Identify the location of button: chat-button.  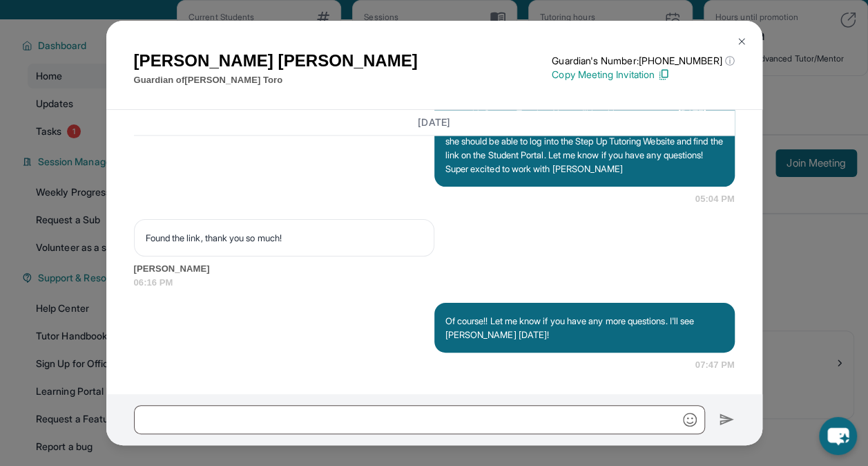
(838, 436).